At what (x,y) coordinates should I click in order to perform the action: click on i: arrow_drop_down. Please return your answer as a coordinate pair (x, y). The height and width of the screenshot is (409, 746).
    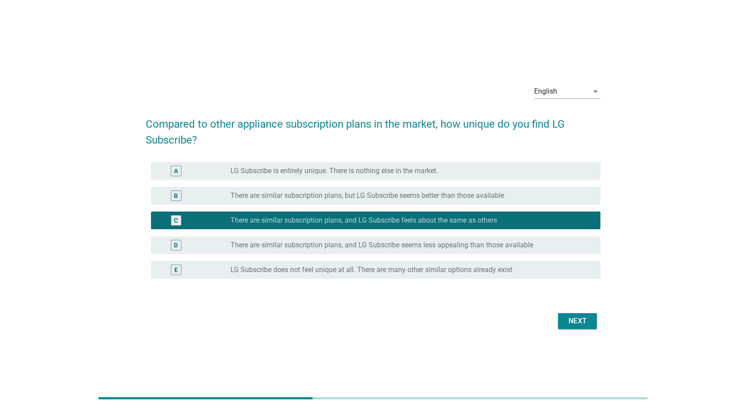
    Looking at the image, I should click on (595, 91).